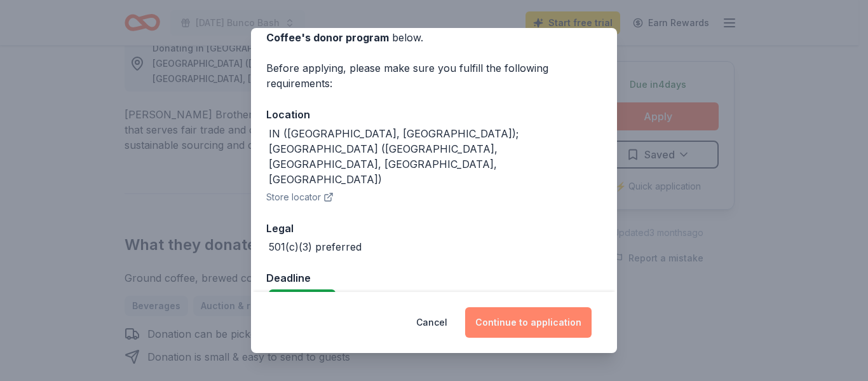 This screenshot has height=381, width=868. What do you see at coordinates (434, 30) in the screenshot?
I see `div: We've summarized the requirements for below.` at bounding box center [434, 30].